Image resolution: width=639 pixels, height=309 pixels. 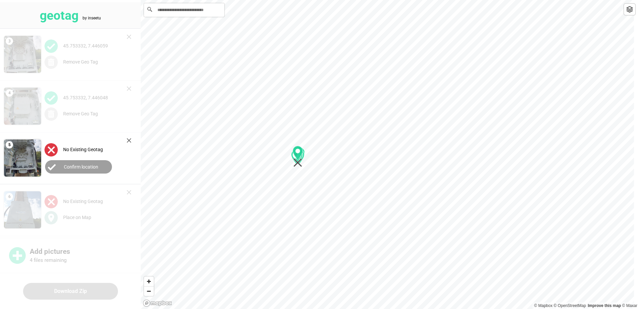 I want to click on img: toggleLayer, so click(x=630, y=9).